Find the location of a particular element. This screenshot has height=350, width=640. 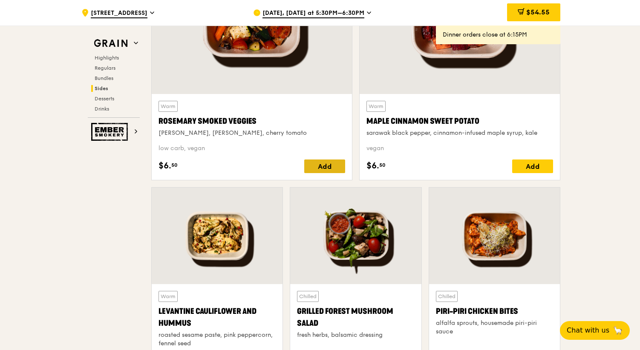

span: Chat with us is located at coordinates (588, 331).